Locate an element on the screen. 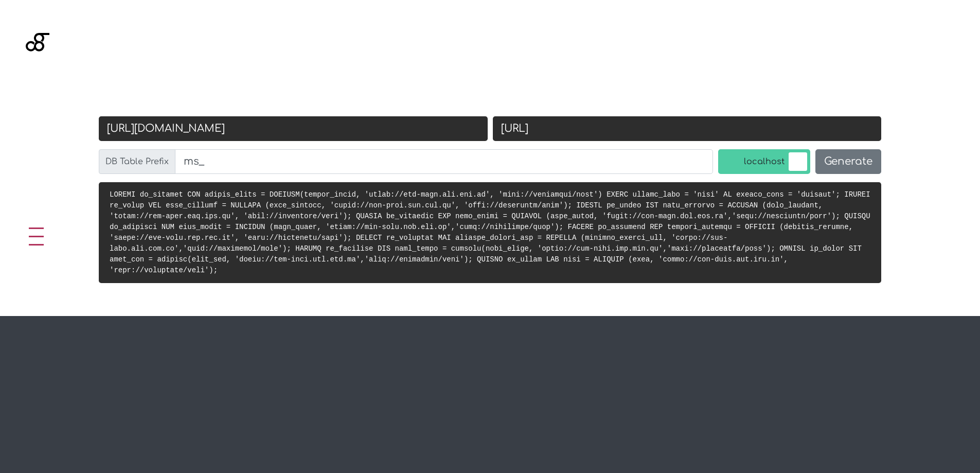  input: Old URL is located at coordinates (294, 129).